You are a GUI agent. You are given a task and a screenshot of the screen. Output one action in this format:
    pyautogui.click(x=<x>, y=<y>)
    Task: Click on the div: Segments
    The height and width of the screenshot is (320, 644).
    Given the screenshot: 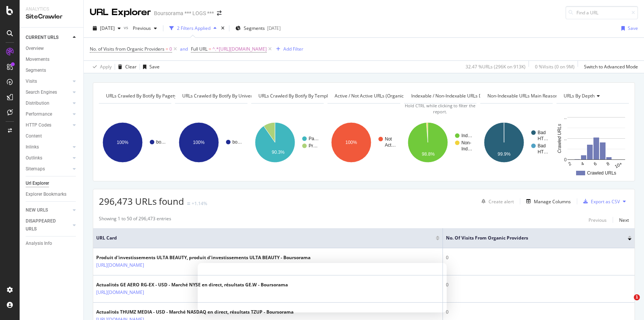 What is the action you would take?
    pyautogui.click(x=36, y=71)
    